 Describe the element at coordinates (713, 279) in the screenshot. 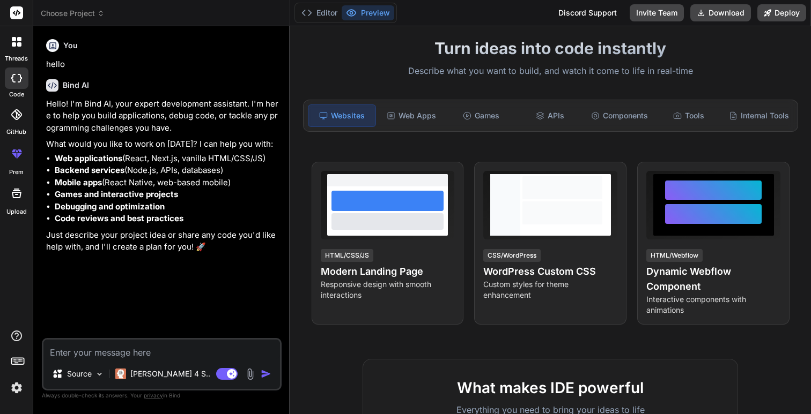

I see `h4: Dynamic Webflow Component` at that location.